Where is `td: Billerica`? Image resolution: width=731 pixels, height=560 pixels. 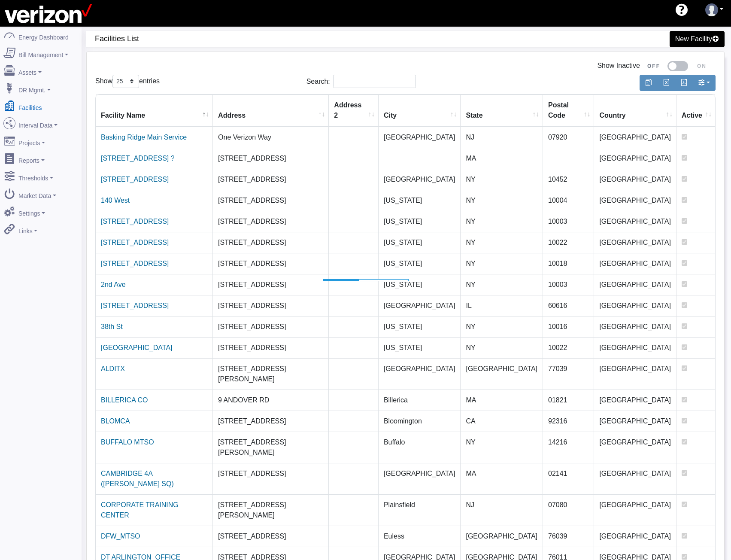
td: Billerica is located at coordinates (420, 400).